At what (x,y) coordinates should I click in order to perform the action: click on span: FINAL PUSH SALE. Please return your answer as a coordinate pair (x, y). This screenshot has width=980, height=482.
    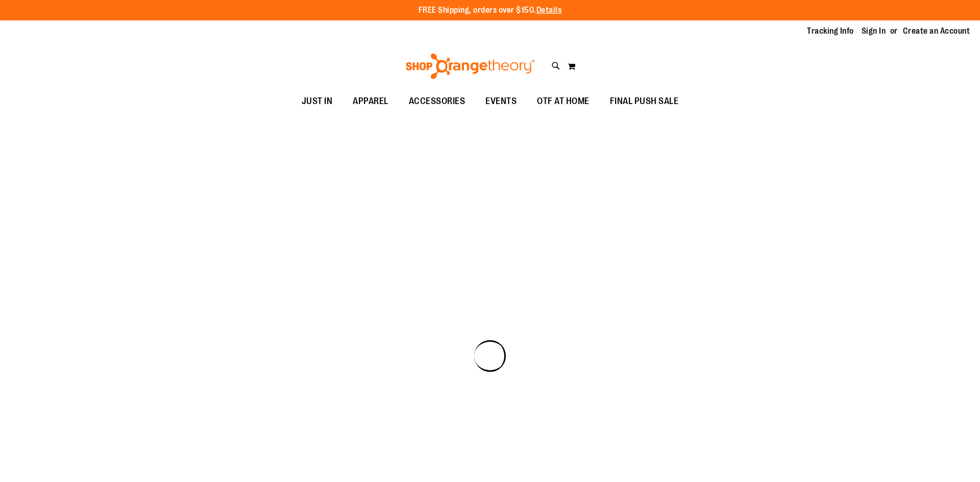
    Looking at the image, I should click on (644, 101).